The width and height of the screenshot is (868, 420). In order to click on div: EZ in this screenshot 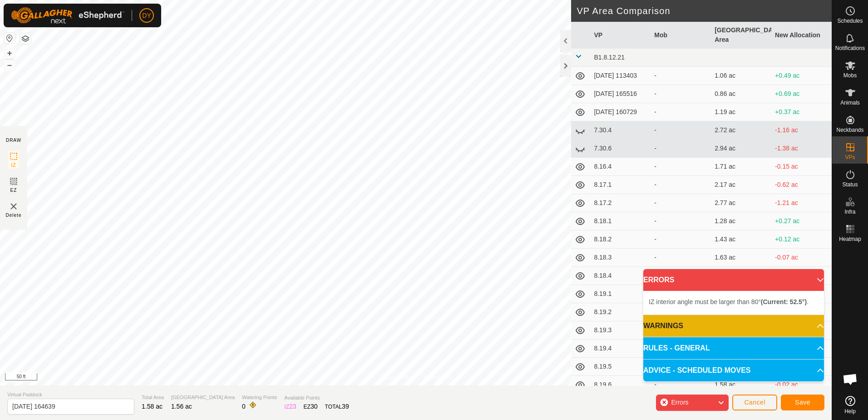, I will do `click(310, 407)`.